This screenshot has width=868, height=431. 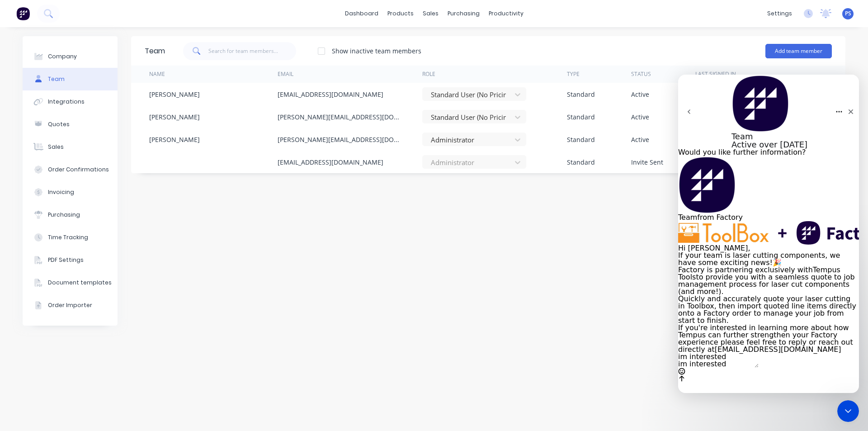 I want to click on div: Type, so click(x=573, y=75).